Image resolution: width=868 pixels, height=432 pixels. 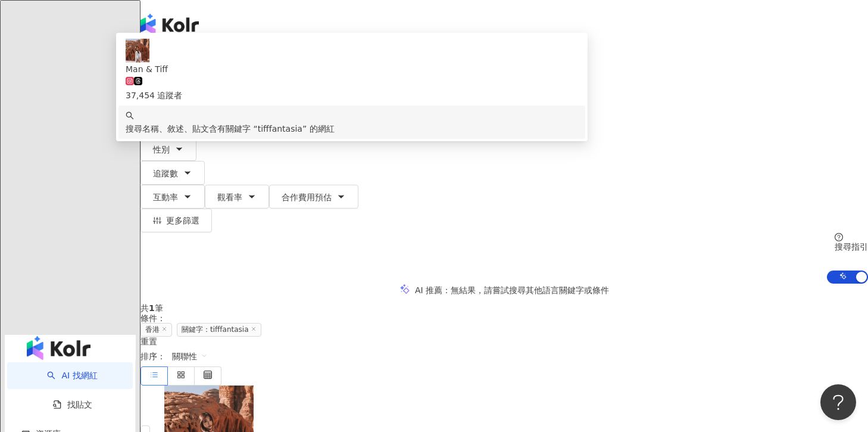 I want to click on div: 搜尋名稱、敘述、貼文含有關鍵字 “ ” 的網紅, so click(x=352, y=128).